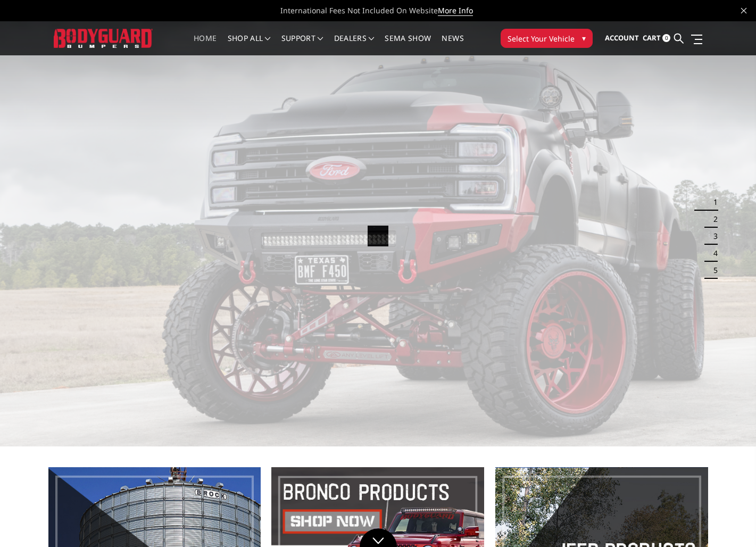  I want to click on button: Select Your Vehicle, so click(546, 38).